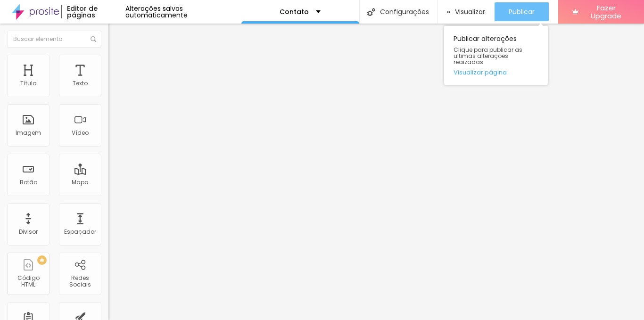 This screenshot has width=644, height=320. I want to click on span: Clique para publicar as ultimas alterações reaizadas, so click(496, 56).